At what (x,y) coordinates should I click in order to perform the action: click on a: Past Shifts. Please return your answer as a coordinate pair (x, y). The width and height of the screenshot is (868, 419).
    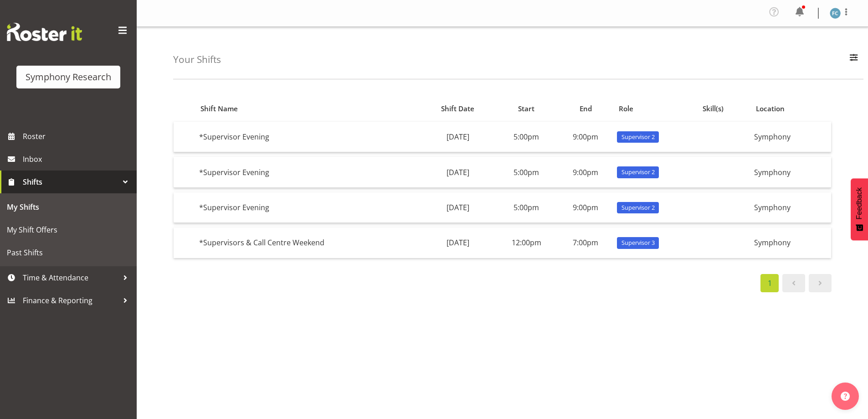
    Looking at the image, I should click on (68, 253).